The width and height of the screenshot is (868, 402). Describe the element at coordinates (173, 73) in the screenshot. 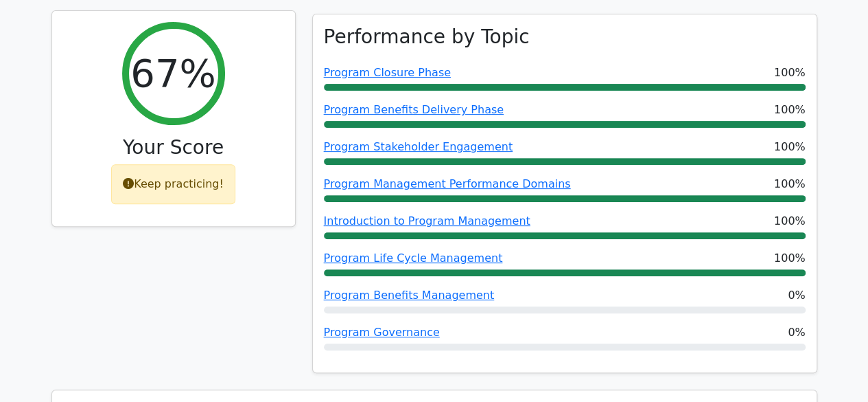

I see `h2: 67%` at that location.